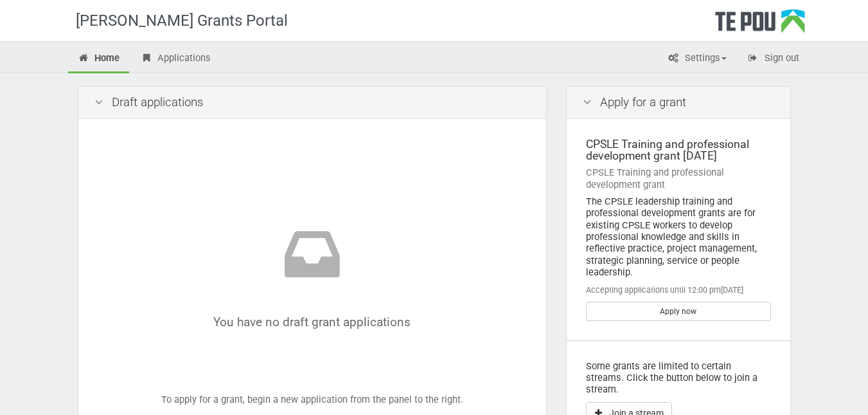 The image size is (868, 415). Describe the element at coordinates (99, 59) in the screenshot. I see `a: Home` at that location.